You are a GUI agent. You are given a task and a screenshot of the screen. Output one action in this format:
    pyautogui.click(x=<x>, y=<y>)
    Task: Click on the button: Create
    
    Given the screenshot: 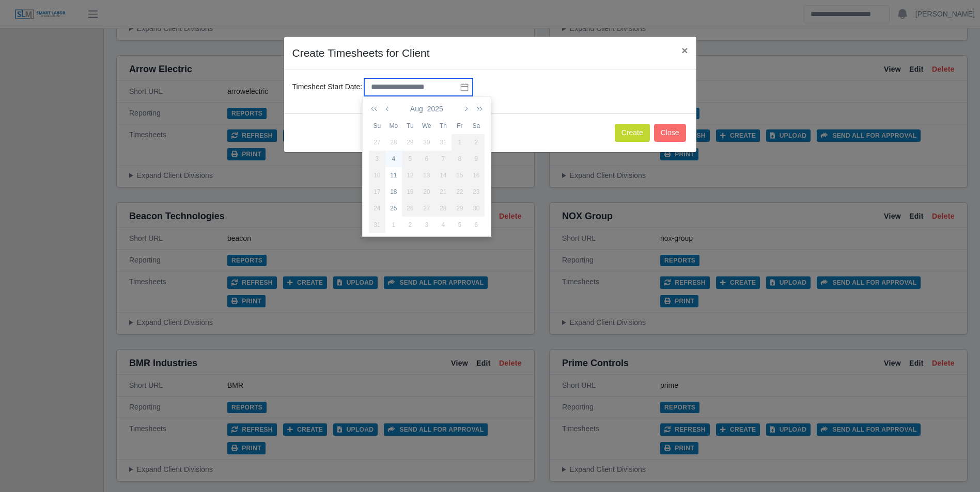 What is the action you would take?
    pyautogui.click(x=632, y=133)
    